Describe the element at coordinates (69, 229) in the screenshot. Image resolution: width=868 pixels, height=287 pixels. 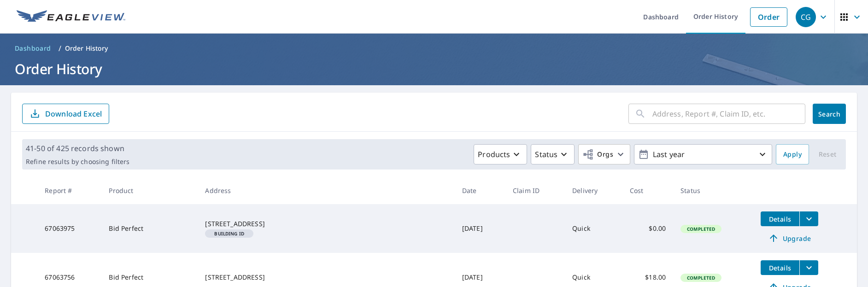
I see `td: 67063975` at that location.